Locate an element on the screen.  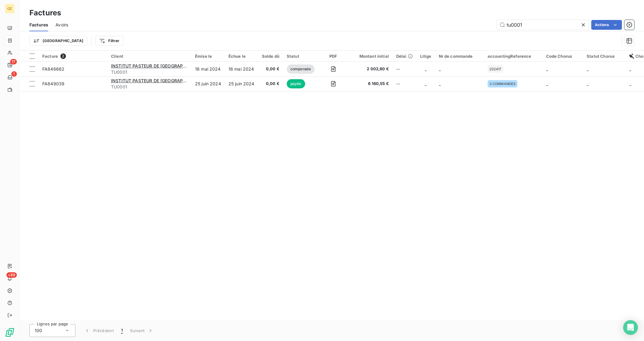
div: Émise le is located at coordinates (208, 56).